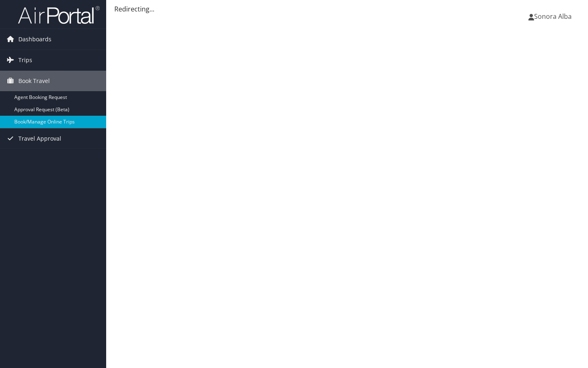 The height and width of the screenshot is (368, 588). I want to click on img: airportal-logo.png, so click(59, 15).